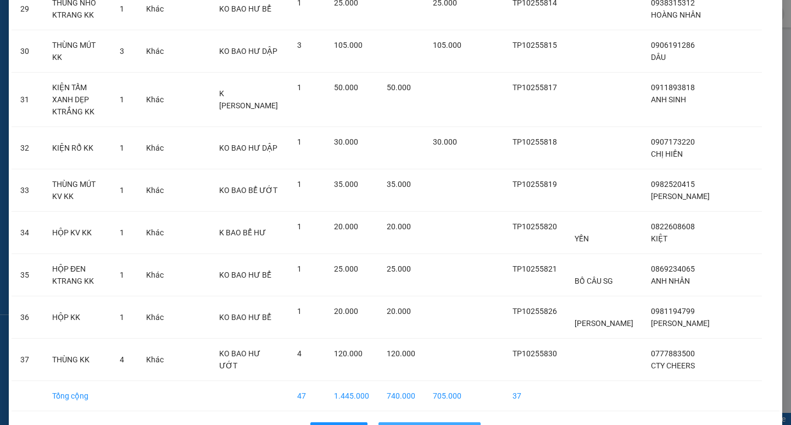  Describe the element at coordinates (27, 232) in the screenshot. I see `td: 34` at that location.